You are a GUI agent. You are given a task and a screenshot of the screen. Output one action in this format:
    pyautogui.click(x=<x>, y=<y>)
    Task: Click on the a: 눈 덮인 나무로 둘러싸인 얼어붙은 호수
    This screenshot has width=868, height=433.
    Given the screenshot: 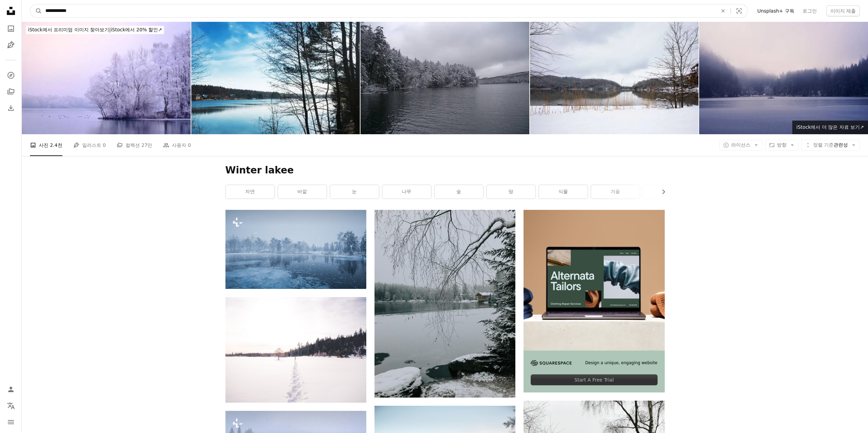 What is the action you would take?
    pyautogui.click(x=296, y=249)
    